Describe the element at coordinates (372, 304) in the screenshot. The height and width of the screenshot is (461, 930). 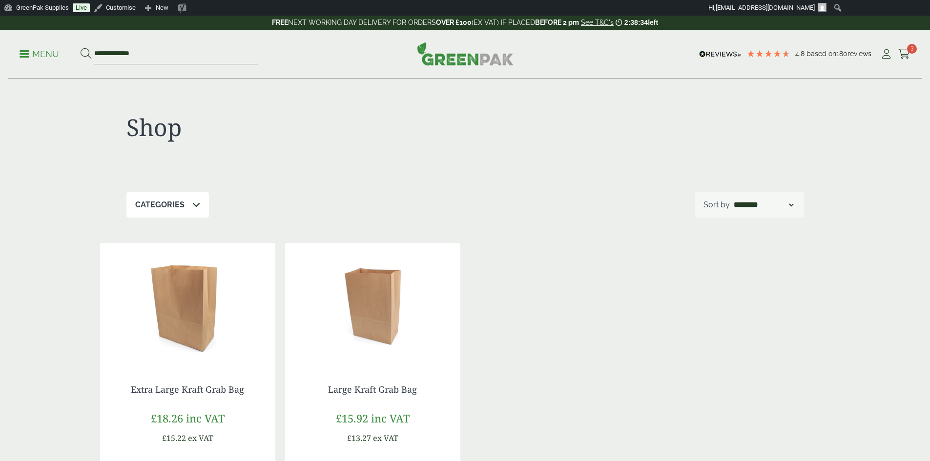
I see `a: 3330042 Large Kraft Grab Bag V1` at that location.